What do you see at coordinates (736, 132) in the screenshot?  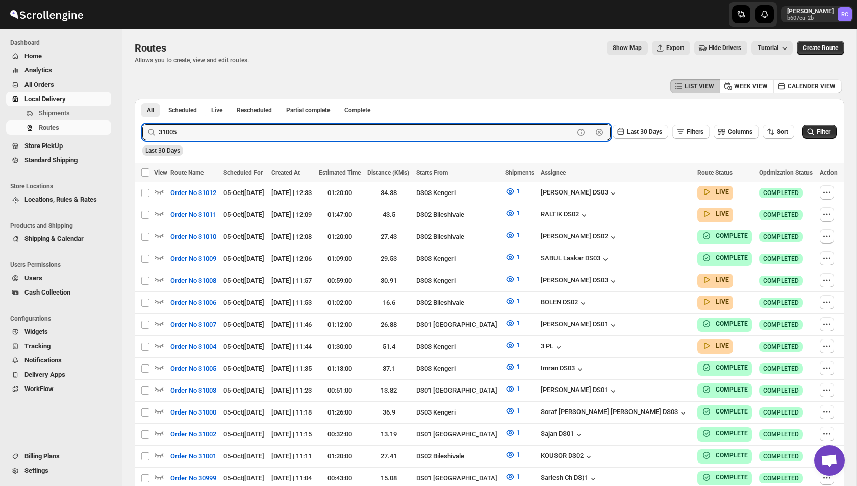 I see `button: Columns` at bounding box center [736, 132].